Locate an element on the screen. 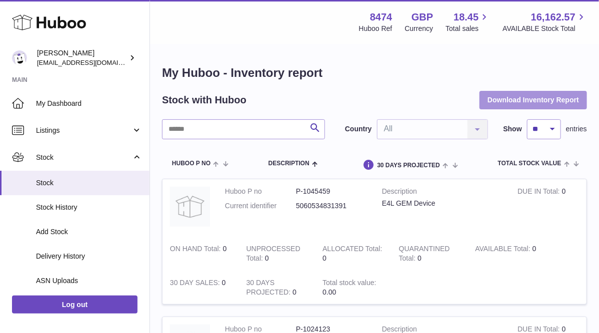 Image resolution: width=599 pixels, height=333 pixels. span: Description is located at coordinates (289, 163).